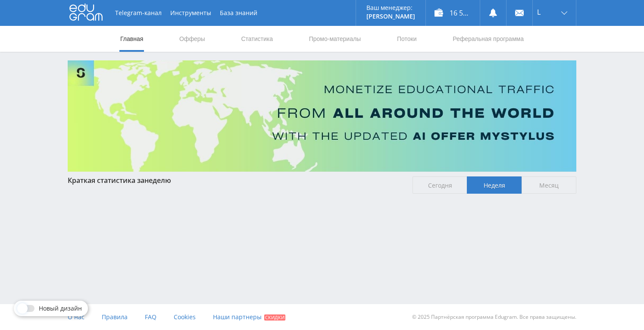 This screenshot has width=644, height=330. I want to click on span: неделю, so click(158, 180).